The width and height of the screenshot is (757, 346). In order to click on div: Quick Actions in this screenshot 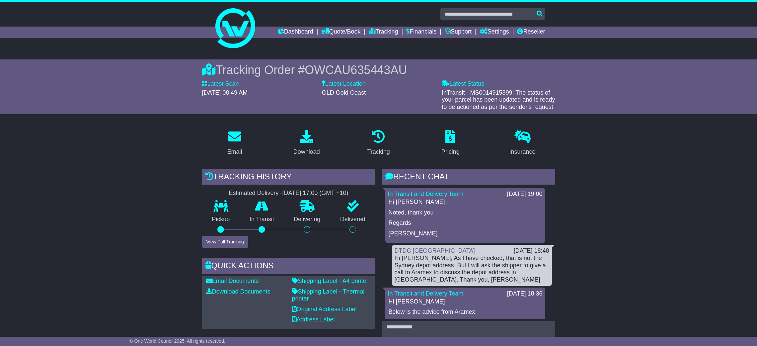, I will do `click(289, 267)`.